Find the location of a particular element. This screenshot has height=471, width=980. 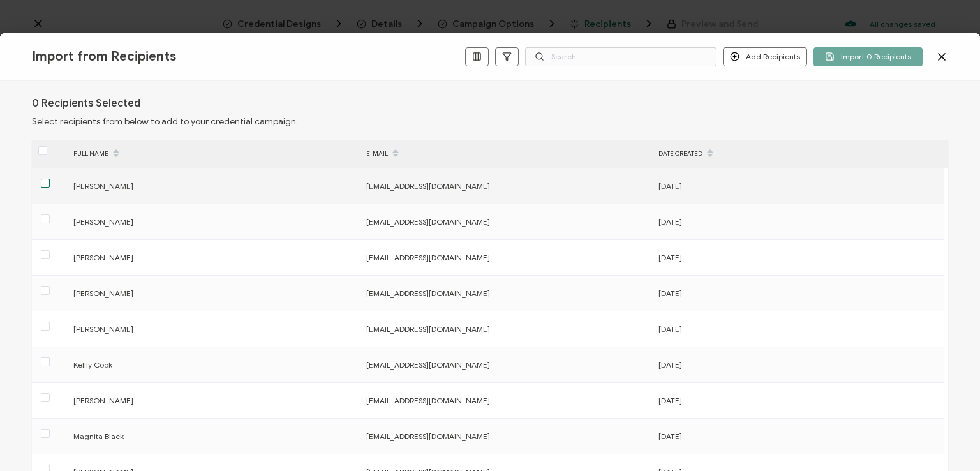

span: Kellly Cook is located at coordinates (93, 365).